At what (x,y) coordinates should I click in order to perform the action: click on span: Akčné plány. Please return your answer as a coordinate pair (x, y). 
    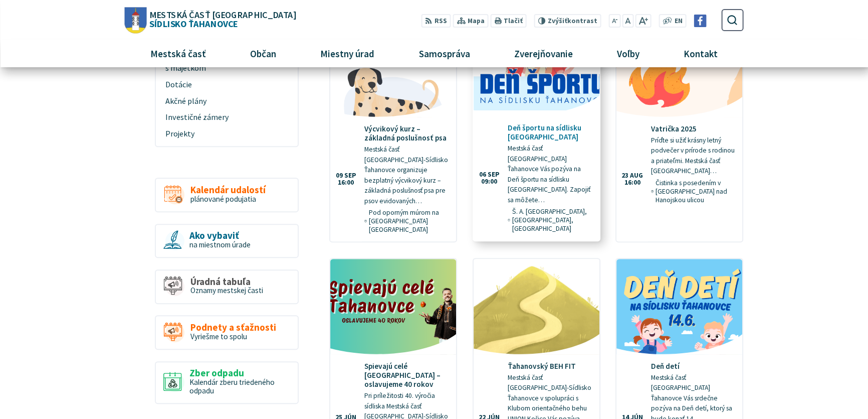
    Looking at the image, I should click on (227, 101).